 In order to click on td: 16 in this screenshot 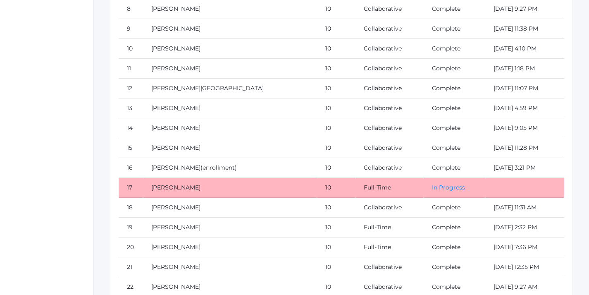, I will do `click(131, 168)`.